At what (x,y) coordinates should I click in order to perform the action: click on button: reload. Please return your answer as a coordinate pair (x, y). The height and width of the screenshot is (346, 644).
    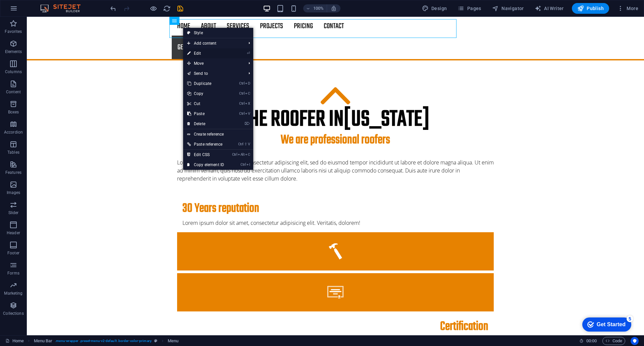
    Looking at the image, I should click on (167, 8).